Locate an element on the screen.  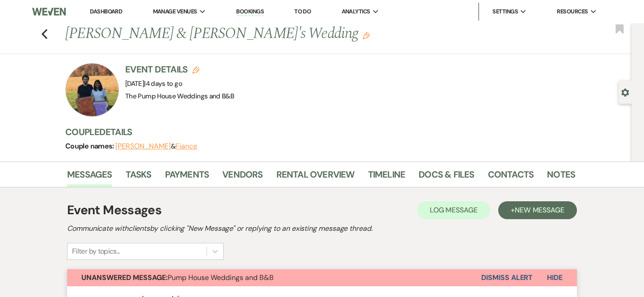
h2: Communicate with clients by clicking "New Message" or replying to an existing message thread. is located at coordinates (322, 229).